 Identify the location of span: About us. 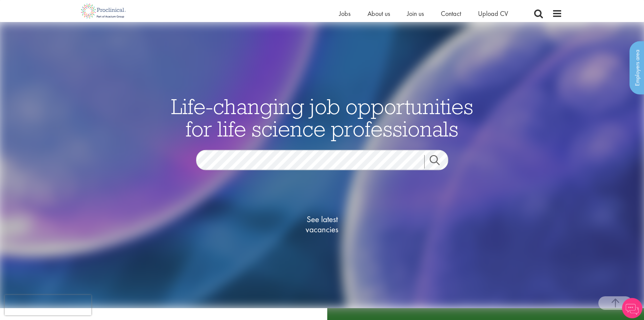
(379, 14).